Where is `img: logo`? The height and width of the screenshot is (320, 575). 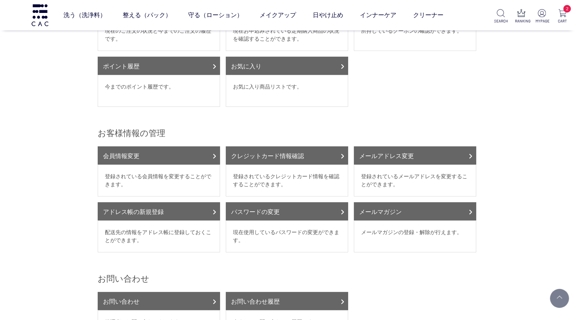 img: logo is located at coordinates (40, 15).